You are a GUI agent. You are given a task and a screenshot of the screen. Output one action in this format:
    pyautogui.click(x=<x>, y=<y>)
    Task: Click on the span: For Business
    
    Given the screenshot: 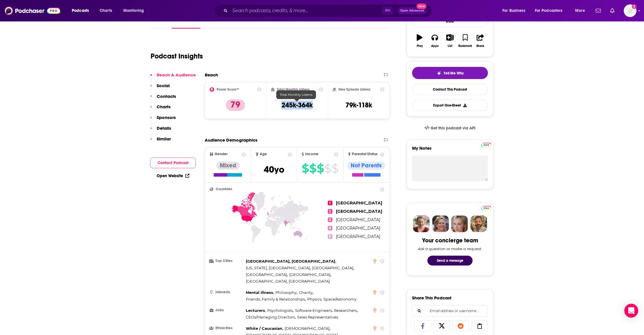 What is the action you would take?
    pyautogui.click(x=514, y=11)
    